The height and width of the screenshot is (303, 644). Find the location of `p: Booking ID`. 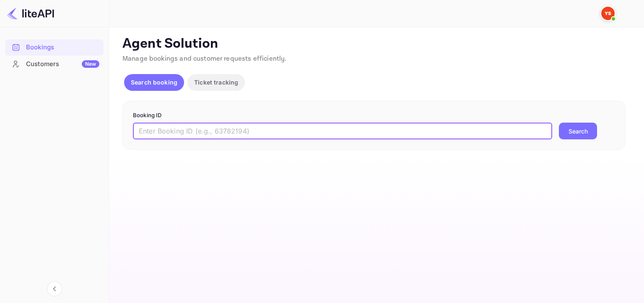

p: Booking ID is located at coordinates (374, 115).